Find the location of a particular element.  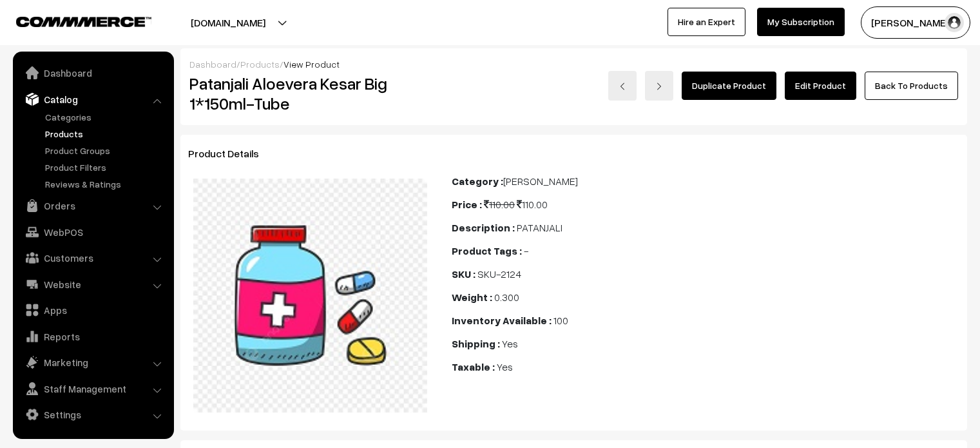

a: Product Groups is located at coordinates (106, 150).